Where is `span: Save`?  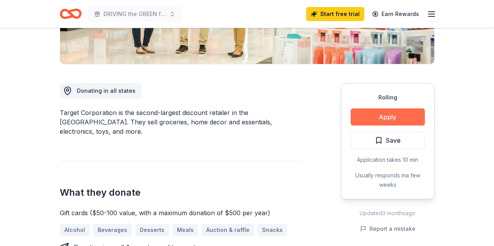 span: Save is located at coordinates (393, 141).